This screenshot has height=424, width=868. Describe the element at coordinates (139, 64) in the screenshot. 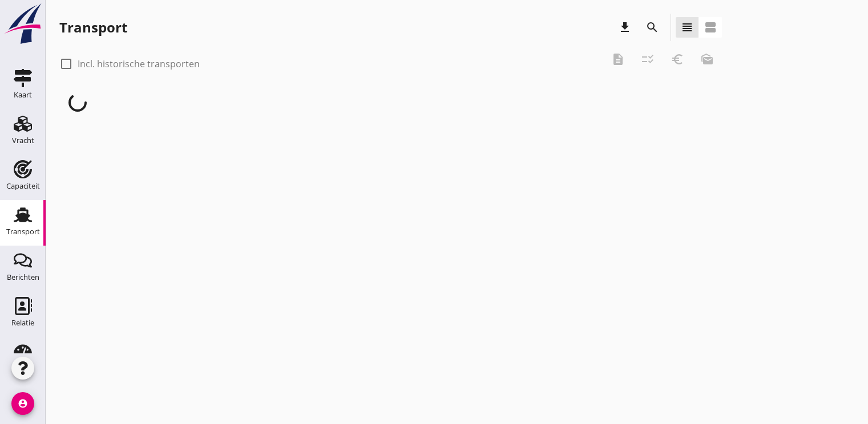

I see `label: Incl. historische transporten` at that location.